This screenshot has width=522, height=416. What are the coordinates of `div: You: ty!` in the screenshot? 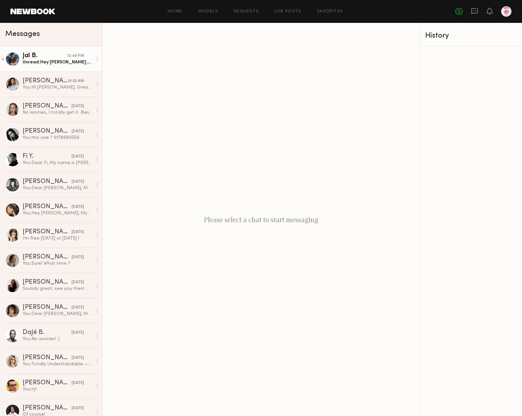 It's located at (57, 389).